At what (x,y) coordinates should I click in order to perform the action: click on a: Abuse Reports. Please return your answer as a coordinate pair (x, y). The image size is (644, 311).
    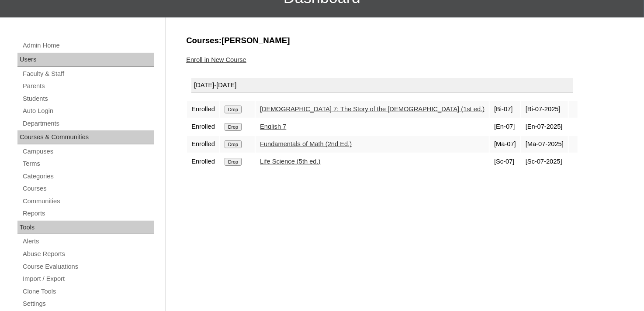
    Looking at the image, I should click on (88, 254).